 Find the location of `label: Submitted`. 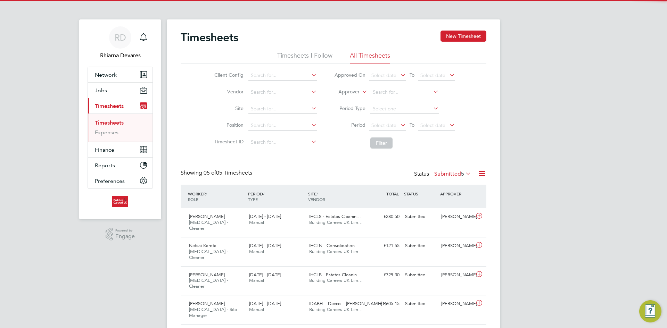

label: Submitted is located at coordinates (452, 174).